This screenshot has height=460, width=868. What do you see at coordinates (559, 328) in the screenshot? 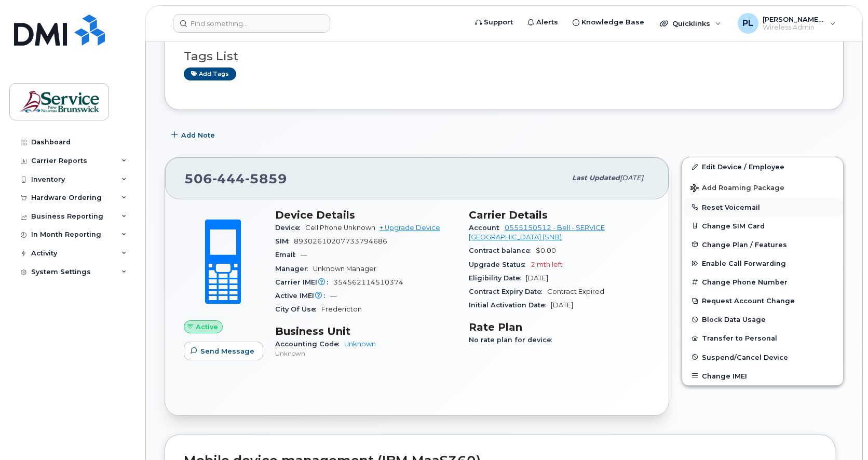
I see `h3: Rate Plan` at bounding box center [559, 328].